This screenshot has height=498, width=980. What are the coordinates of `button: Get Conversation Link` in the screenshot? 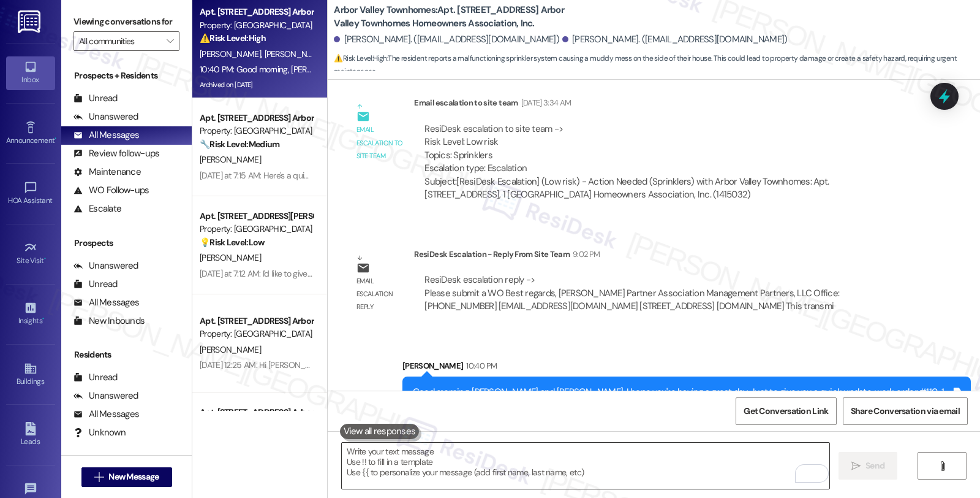 It's located at (786, 410).